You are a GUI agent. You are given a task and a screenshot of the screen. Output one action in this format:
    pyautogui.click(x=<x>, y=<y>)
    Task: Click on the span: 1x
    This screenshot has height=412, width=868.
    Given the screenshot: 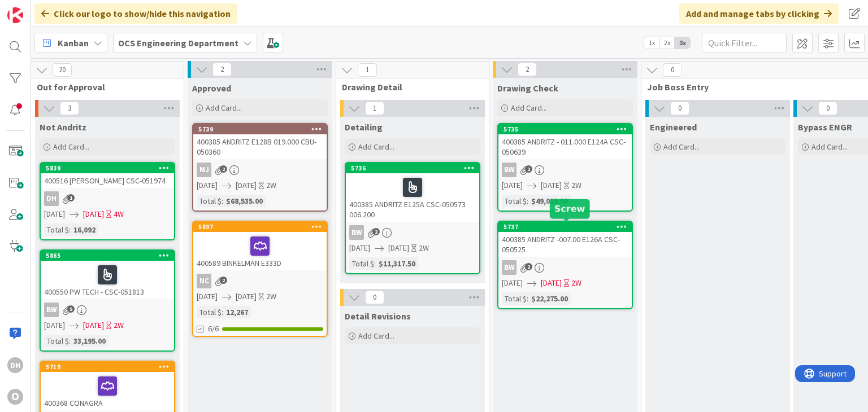 What is the action you would take?
    pyautogui.click(x=651, y=43)
    